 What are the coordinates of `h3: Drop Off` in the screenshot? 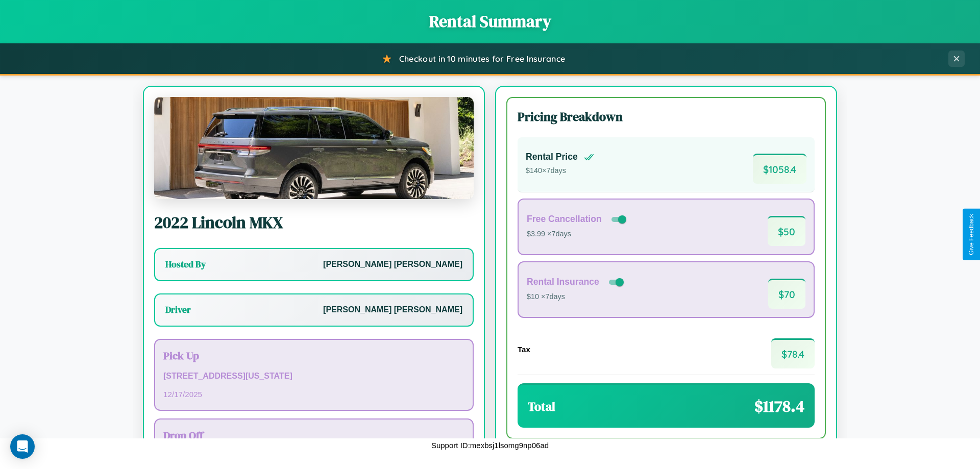 It's located at (314, 435).